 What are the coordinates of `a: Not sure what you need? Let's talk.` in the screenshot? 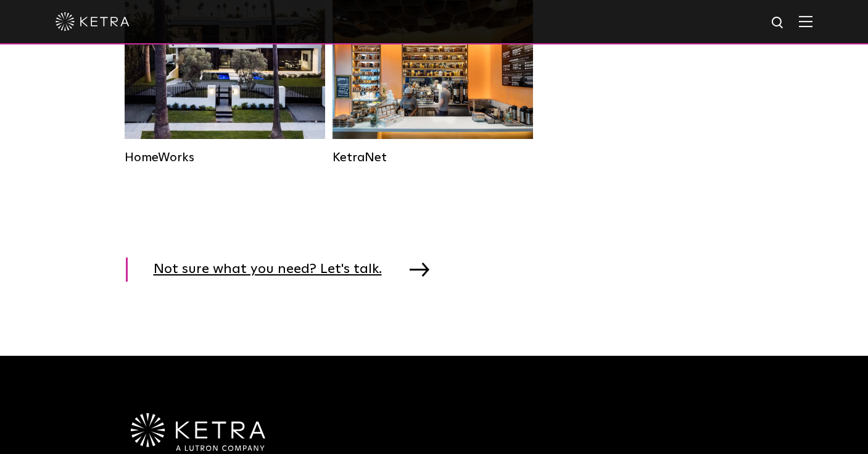 It's located at (281, 269).